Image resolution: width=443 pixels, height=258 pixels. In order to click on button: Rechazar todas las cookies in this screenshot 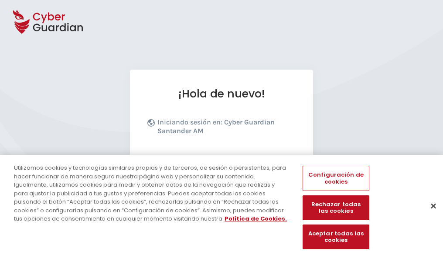, I will do `click(336, 208)`.